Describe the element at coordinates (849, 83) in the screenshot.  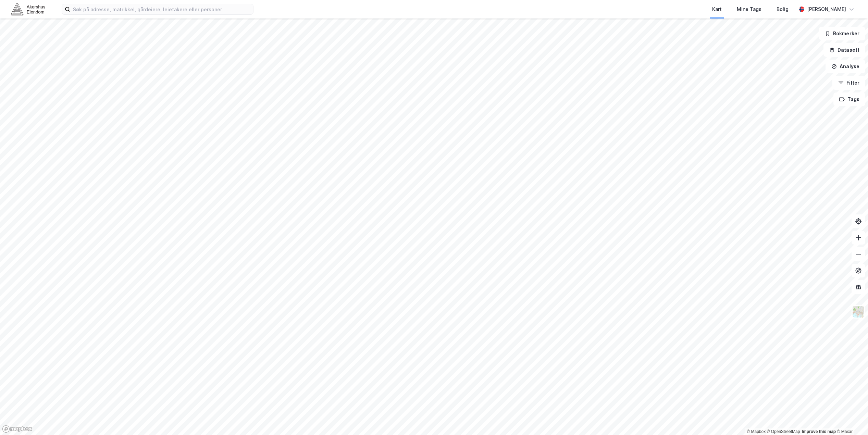
I see `button: Filter` at that location.